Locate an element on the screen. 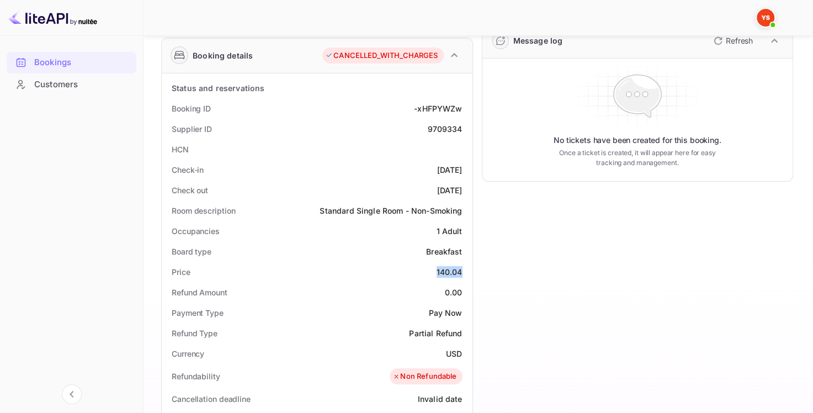 Image resolution: width=813 pixels, height=413 pixels. div: Booking ID is located at coordinates (191, 108).